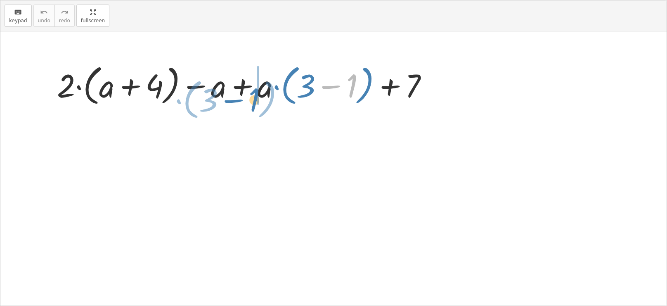 The height and width of the screenshot is (306, 667). What do you see at coordinates (44, 21) in the screenshot?
I see `span: undo` at bounding box center [44, 21].